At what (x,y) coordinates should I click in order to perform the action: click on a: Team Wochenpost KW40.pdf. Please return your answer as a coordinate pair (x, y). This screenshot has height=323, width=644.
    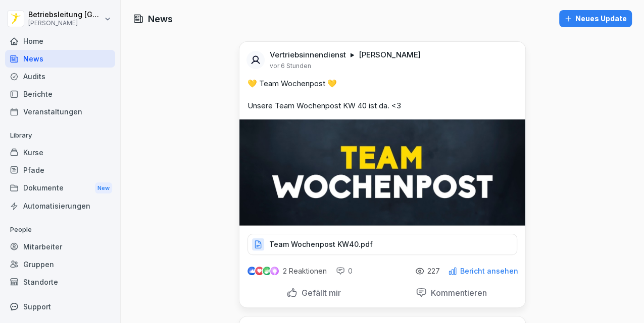
    Looking at the image, I should click on (382, 247).